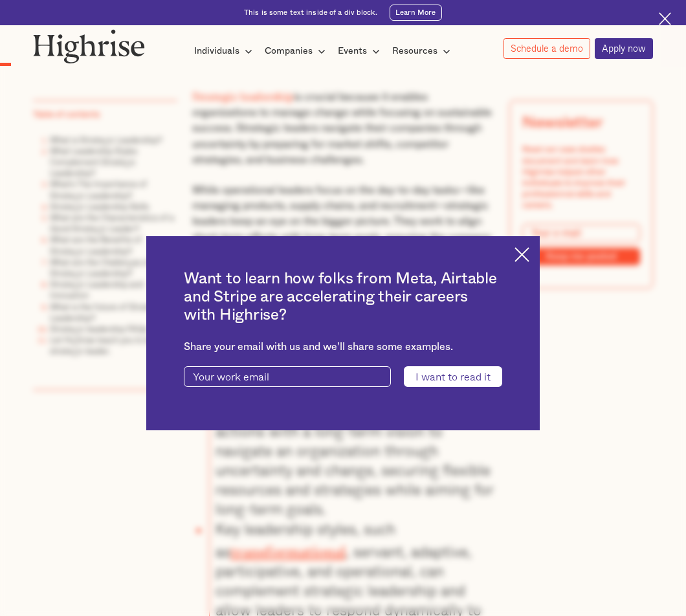 The height and width of the screenshot is (616, 686). What do you see at coordinates (343, 297) in the screenshot?
I see `h2: Want to learn how folks from Meta, Airtable and Stripe are accelerating their careers with Highrise?` at bounding box center [343, 297].